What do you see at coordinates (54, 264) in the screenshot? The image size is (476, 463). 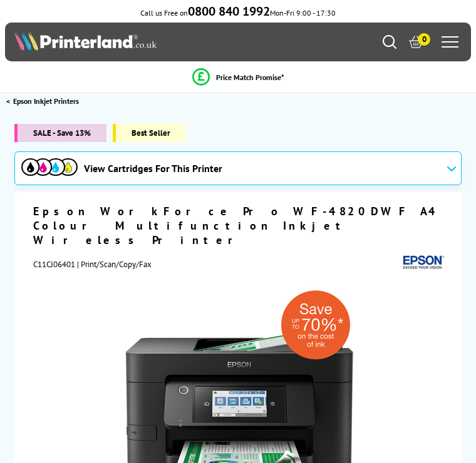 I see `span: C11CJ06401` at bounding box center [54, 264].